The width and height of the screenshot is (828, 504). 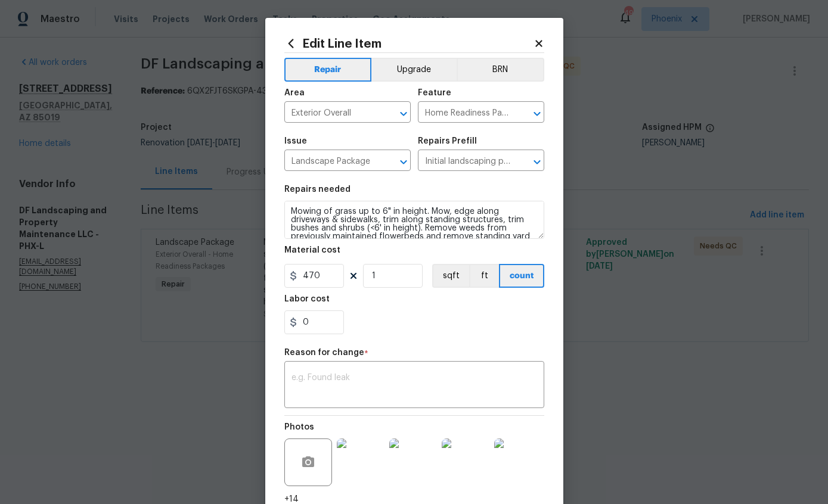 What do you see at coordinates (414, 70) in the screenshot?
I see `button: Upgrade` at bounding box center [414, 70].